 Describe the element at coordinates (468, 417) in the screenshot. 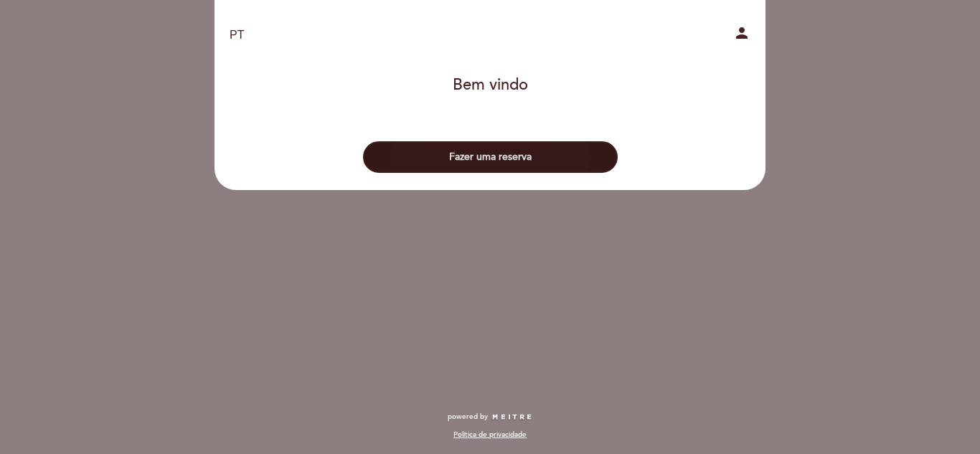

I see `span: powered by` at that location.